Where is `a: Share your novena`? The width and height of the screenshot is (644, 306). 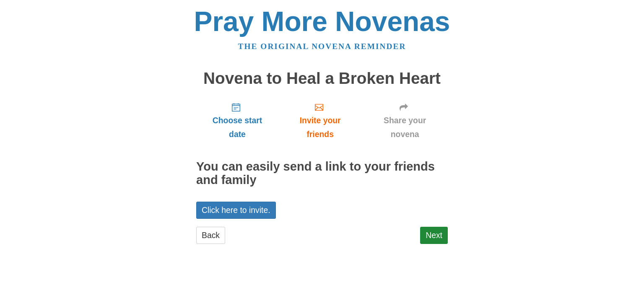 a: Share your novena is located at coordinates (405, 120).